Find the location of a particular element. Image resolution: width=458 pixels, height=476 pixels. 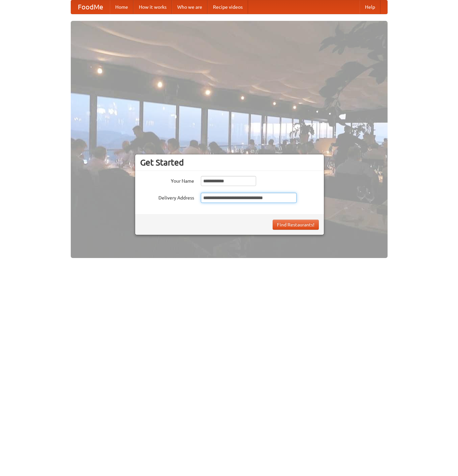

label: Delivery Address is located at coordinates (167, 197).